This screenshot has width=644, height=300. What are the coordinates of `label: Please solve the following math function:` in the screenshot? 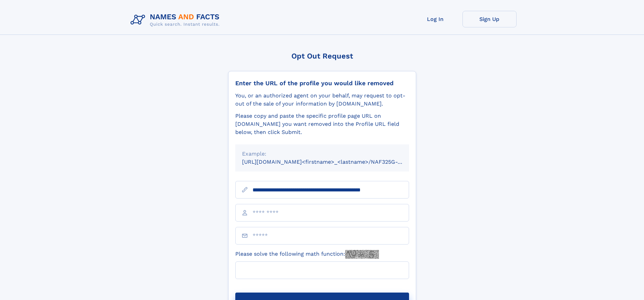 It's located at (307, 254).